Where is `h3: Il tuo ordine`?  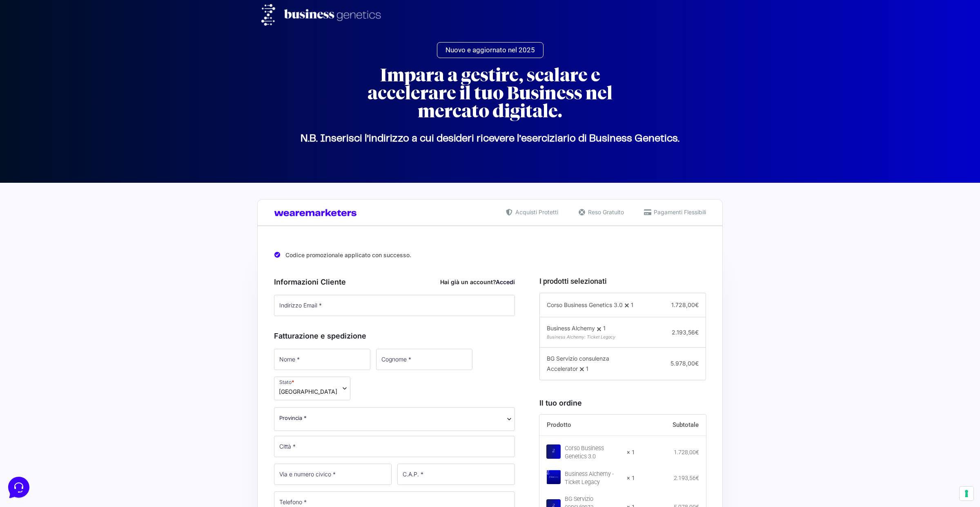 h3: Il tuo ordine is located at coordinates (623, 402).